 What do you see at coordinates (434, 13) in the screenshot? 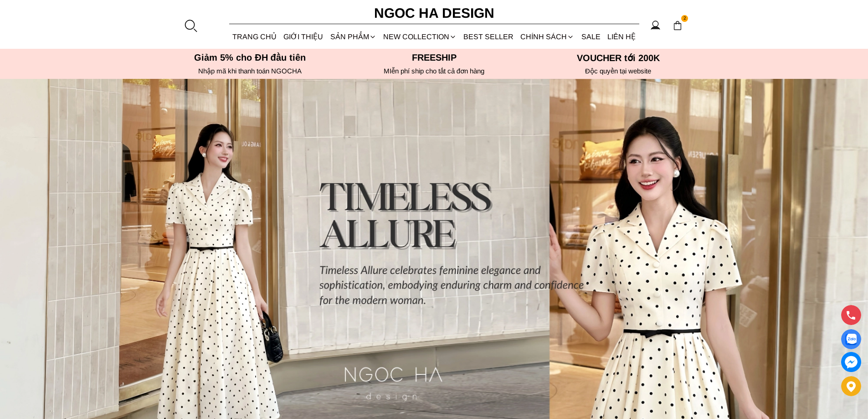
I see `h6: Ngoc Ha Design` at bounding box center [434, 13].